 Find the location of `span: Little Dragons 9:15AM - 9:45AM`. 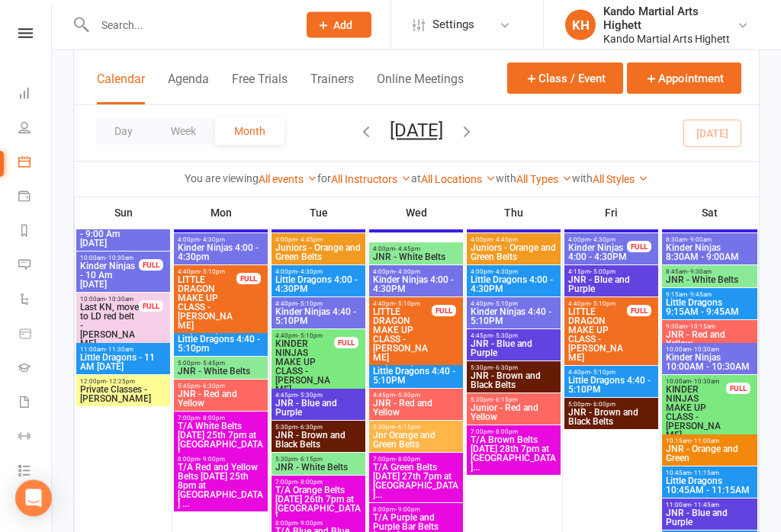

span: Little Dragons 9:15AM - 9:45AM is located at coordinates (710, 308).